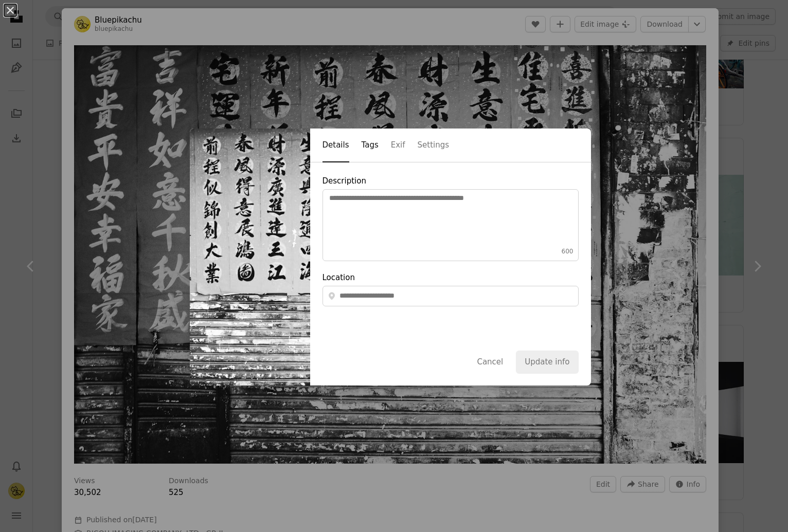 Image resolution: width=788 pixels, height=532 pixels. I want to click on button: Exif, so click(398, 145).